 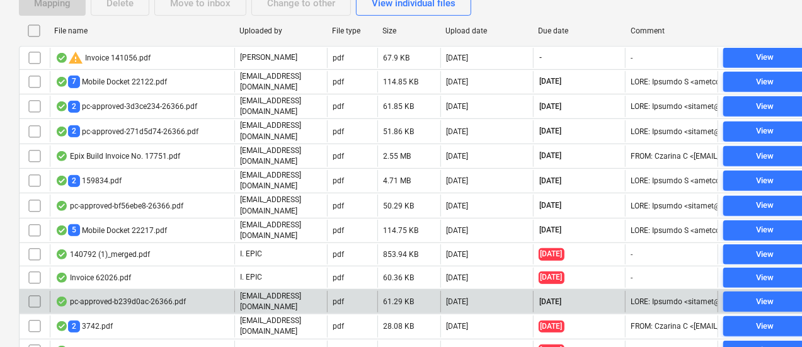 What do you see at coordinates (142, 31) in the screenshot?
I see `div: File name` at bounding box center [142, 31].